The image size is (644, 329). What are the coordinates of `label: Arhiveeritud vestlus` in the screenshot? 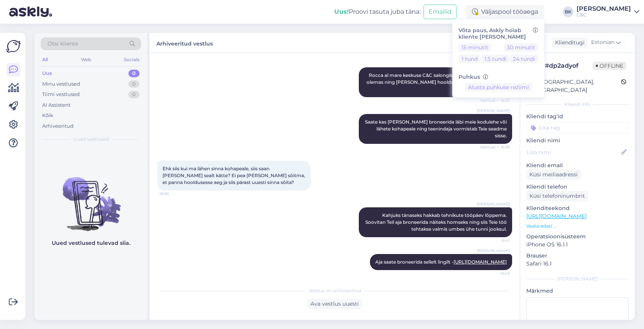 It's located at (184, 42).